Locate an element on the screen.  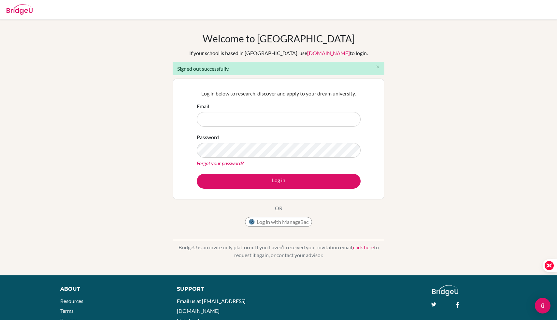
div: About is located at coordinates (111, 289).